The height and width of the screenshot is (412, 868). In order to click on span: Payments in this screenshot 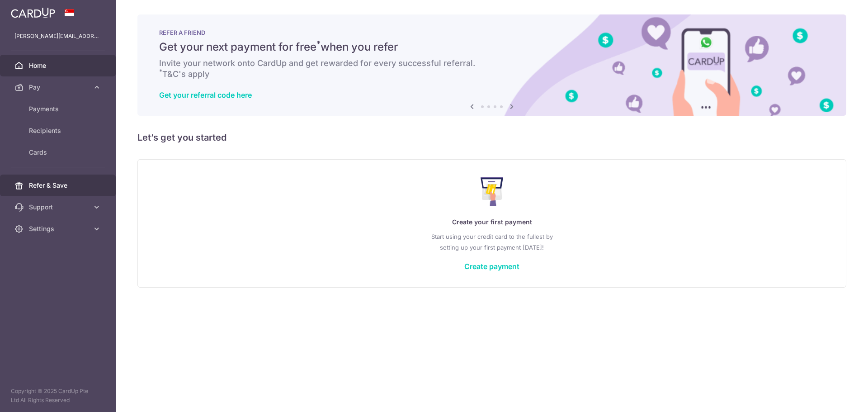, I will do `click(59, 109)`.